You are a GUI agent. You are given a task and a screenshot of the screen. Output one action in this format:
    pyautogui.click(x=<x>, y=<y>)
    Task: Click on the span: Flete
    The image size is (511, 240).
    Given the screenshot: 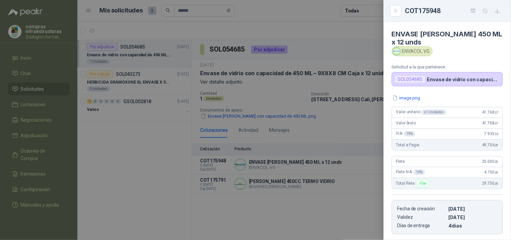 What is the action you would take?
    pyautogui.click(x=401, y=161)
    